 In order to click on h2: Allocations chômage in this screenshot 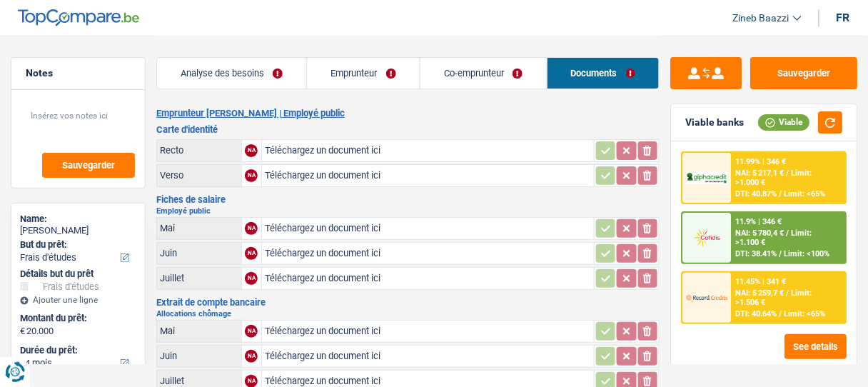, I will do `click(408, 313)`.